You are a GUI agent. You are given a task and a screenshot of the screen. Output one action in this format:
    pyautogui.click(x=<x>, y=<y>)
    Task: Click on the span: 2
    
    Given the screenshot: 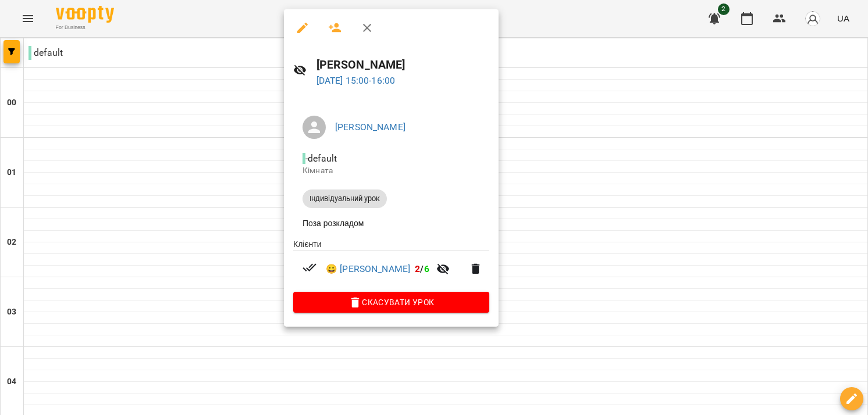 What is the action you would take?
    pyautogui.click(x=417, y=269)
    